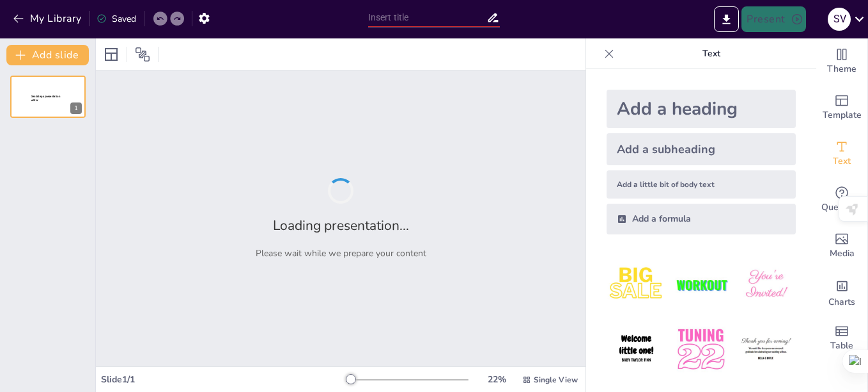 This screenshot has height=392, width=868. What do you see at coordinates (774, 19) in the screenshot?
I see `button: Present` at bounding box center [774, 19].